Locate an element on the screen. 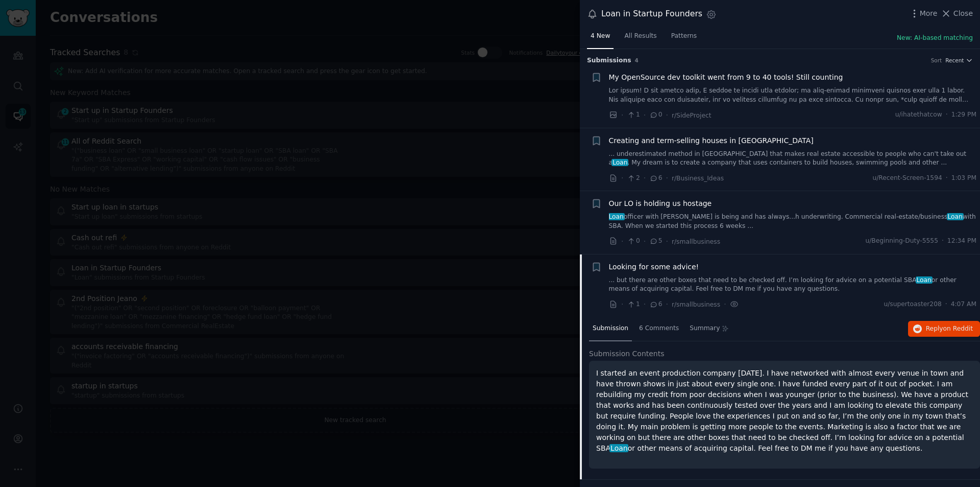 Image resolution: width=980 pixels, height=487 pixels. span: 4:07 AM is located at coordinates (964, 305).